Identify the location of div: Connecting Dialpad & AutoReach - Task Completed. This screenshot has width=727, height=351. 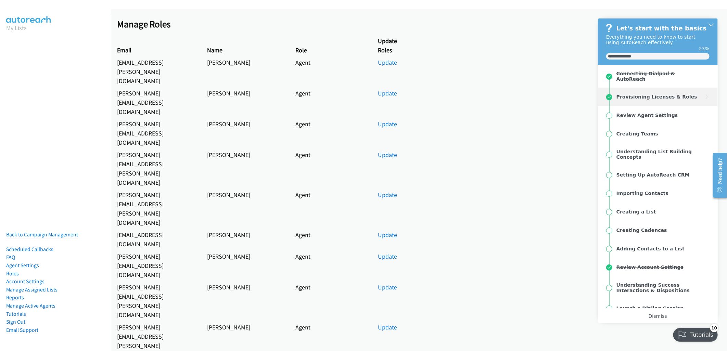
(64, 65).